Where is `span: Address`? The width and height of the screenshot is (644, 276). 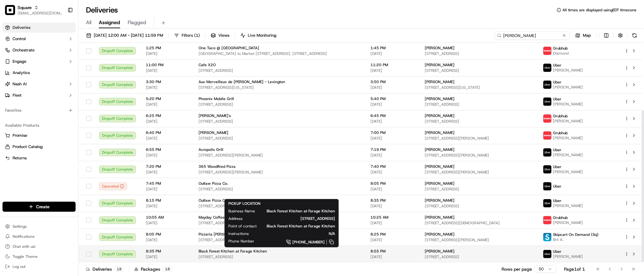 span: Address is located at coordinates (235, 218).